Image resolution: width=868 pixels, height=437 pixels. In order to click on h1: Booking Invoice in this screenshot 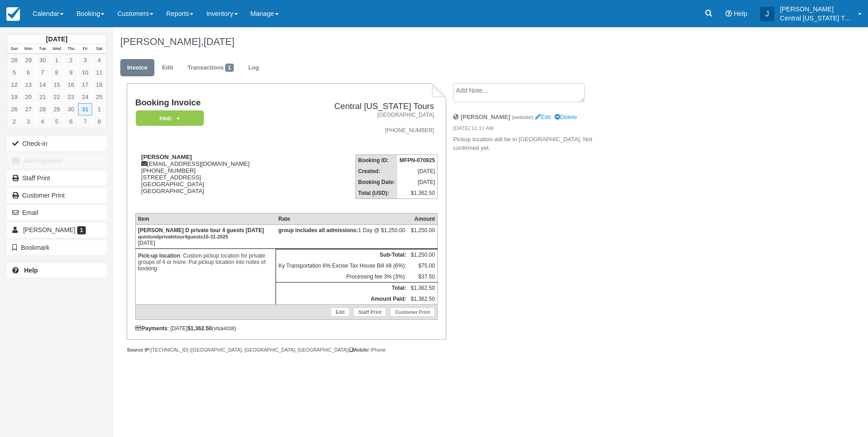, I will do `click(213, 103)`.